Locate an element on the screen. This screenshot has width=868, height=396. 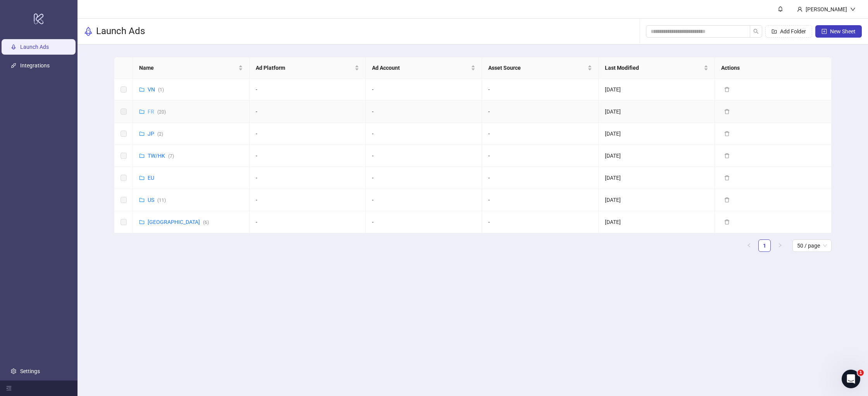
span: ( 2 ) is located at coordinates (160, 134).